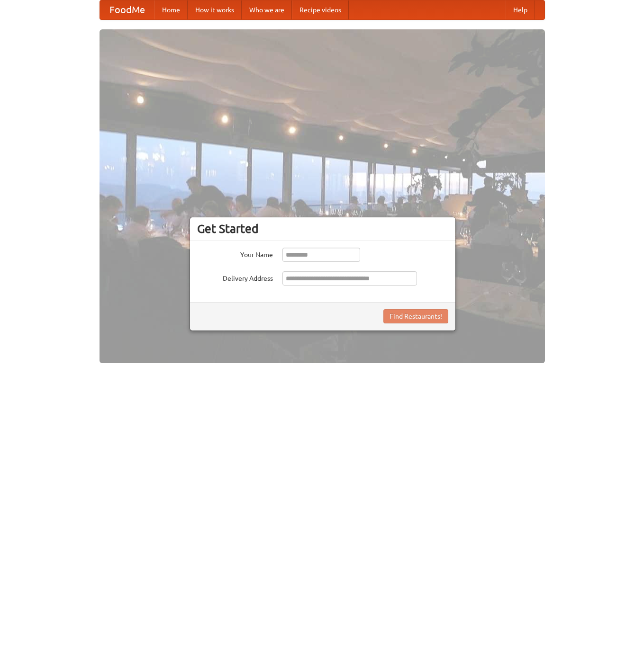 This screenshot has width=644, height=670. I want to click on a: Help, so click(520, 10).